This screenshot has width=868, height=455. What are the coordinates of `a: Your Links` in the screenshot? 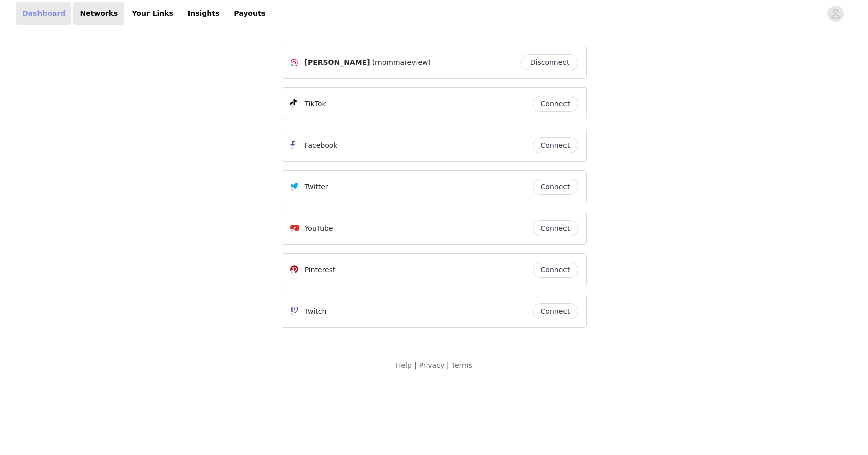 It's located at (152, 13).